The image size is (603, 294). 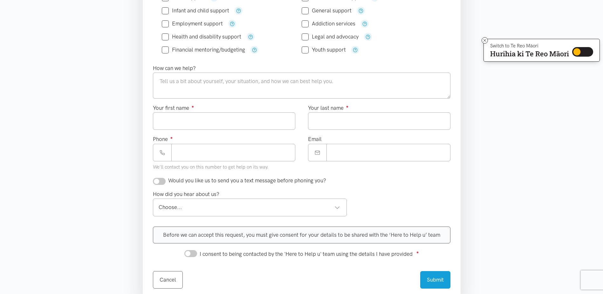 I want to click on label: Your first name, so click(x=174, y=108).